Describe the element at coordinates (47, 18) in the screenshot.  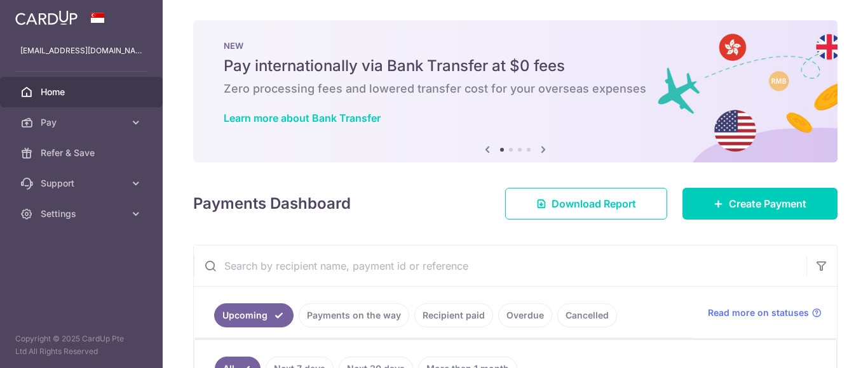
I see `img: CardUp` at that location.